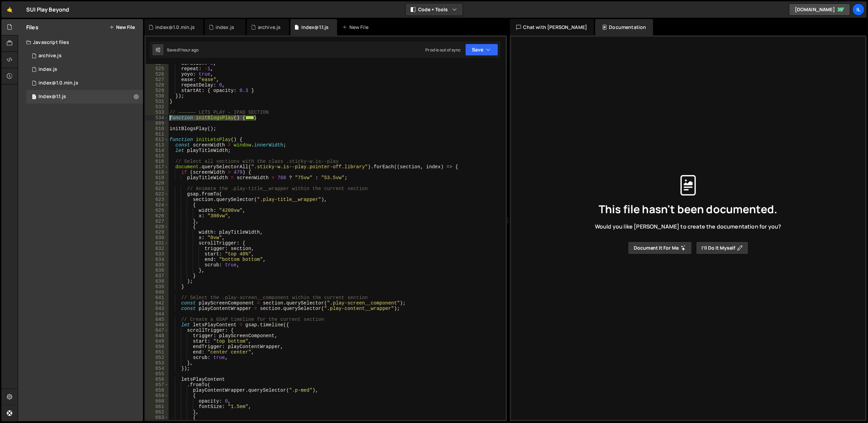 The image size is (868, 423). What do you see at coordinates (157, 102) in the screenshot?
I see `div: 531` at bounding box center [157, 102].